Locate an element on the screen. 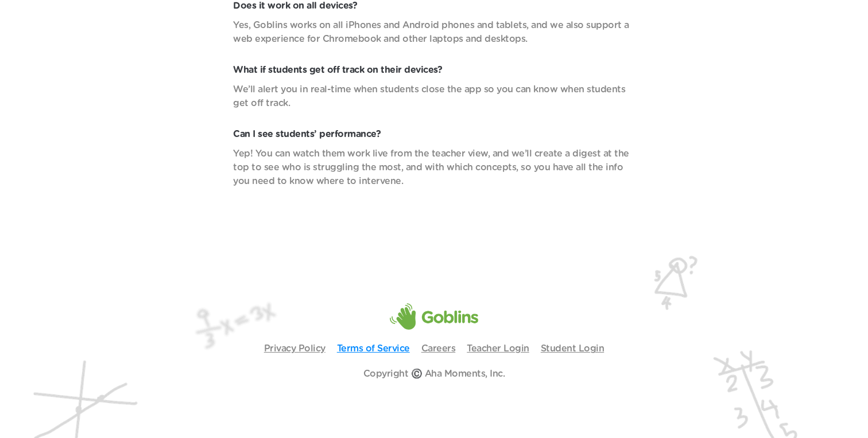 The width and height of the screenshot is (868, 438). p: What if students get off track on their devices? is located at coordinates (434, 70).